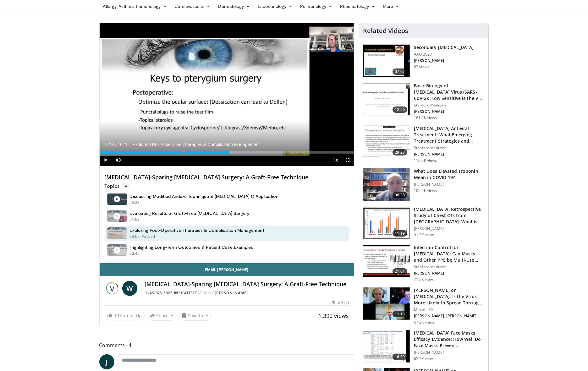  I want to click on h4: Related Videos, so click(386, 31).